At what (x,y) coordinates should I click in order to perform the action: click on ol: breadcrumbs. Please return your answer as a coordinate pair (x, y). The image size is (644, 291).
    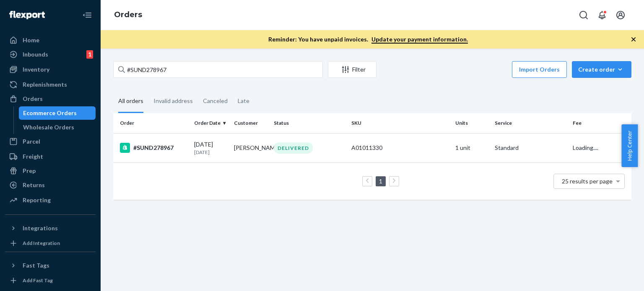
    Looking at the image, I should click on (128, 15).